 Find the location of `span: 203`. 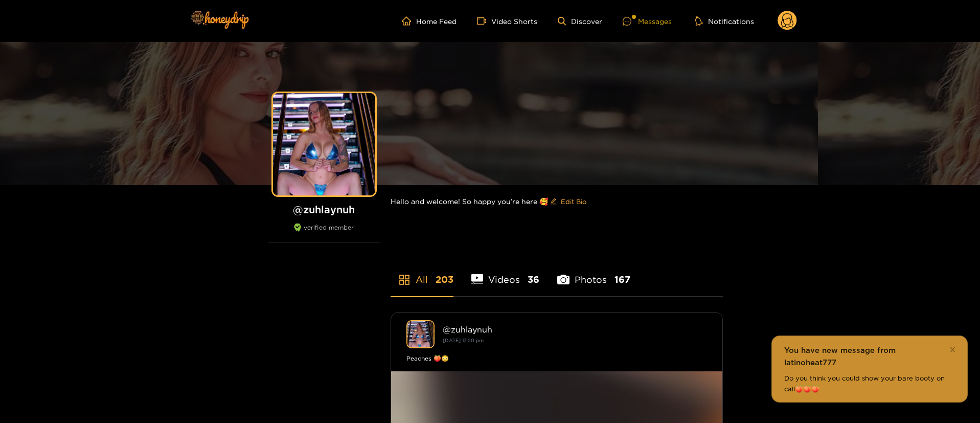

span: 203 is located at coordinates (444, 279).